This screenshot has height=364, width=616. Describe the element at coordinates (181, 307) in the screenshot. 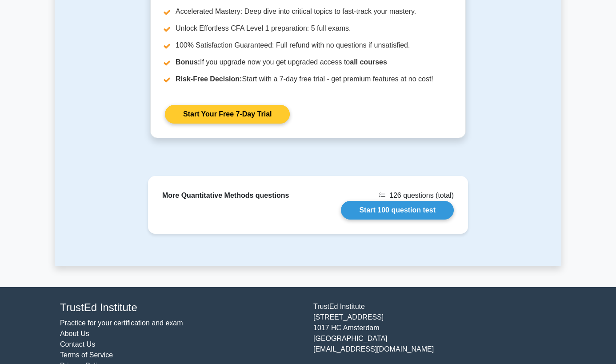

I see `h4: TrustEd Institute` at that location.